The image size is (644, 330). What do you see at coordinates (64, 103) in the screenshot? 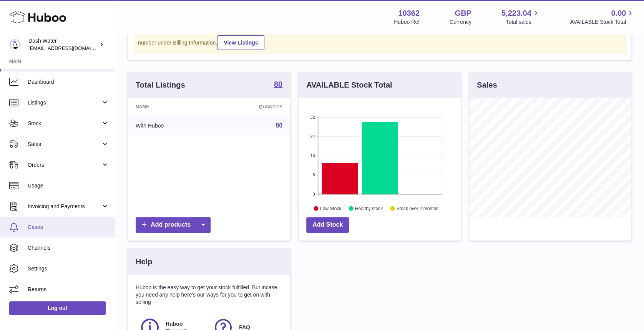
I see `span: Listings` at bounding box center [64, 103].